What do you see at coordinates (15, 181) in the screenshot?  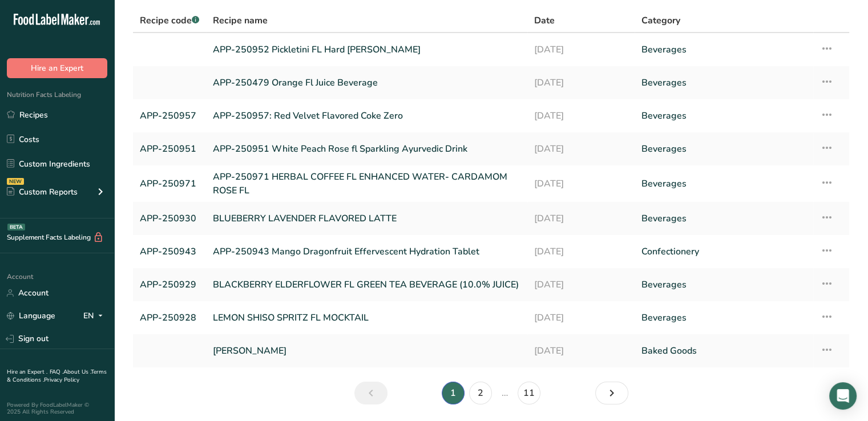 I see `div: NEW` at bounding box center [15, 181].